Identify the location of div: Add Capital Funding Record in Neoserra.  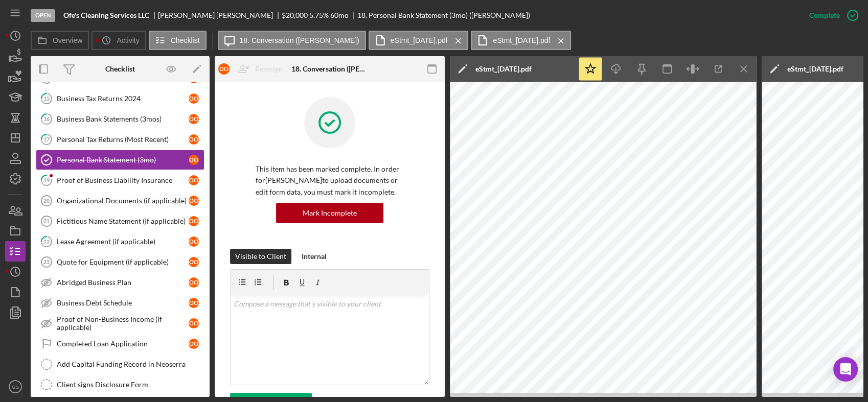
(131, 365).